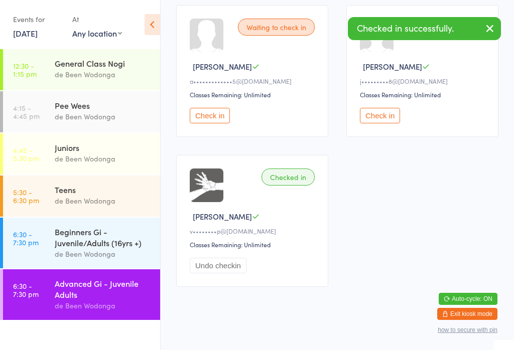 This screenshot has width=514, height=350. What do you see at coordinates (81, 70) in the screenshot?
I see `a: 12:30 -1:15 pmGeneral Class Nogide Been Wodonga` at bounding box center [81, 70].